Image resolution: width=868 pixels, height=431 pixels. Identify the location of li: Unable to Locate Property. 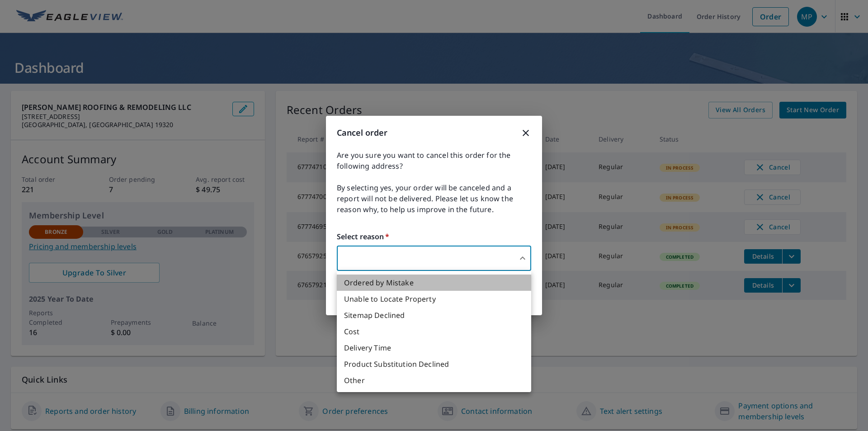
(434, 299).